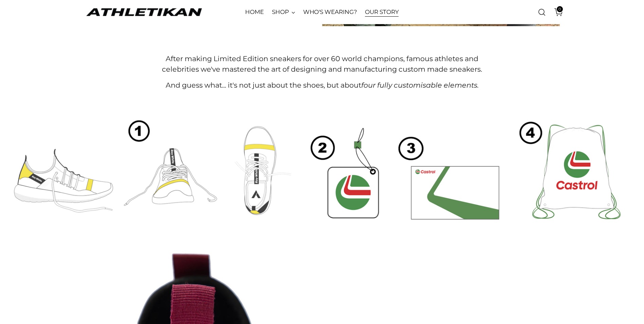 Image resolution: width=644 pixels, height=324 pixels. What do you see at coordinates (556, 12) in the screenshot?
I see `a: Open cart modal` at bounding box center [556, 12].